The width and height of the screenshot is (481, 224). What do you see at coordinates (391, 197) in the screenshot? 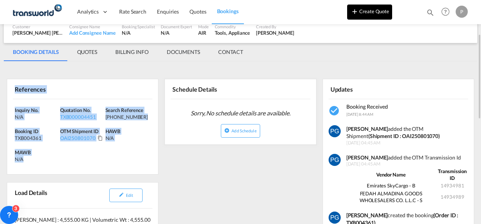
I see `td: FEDAH ALMADINA GOODS WHOLESALERS CO. L.L.C - S` at bounding box center [391, 197].